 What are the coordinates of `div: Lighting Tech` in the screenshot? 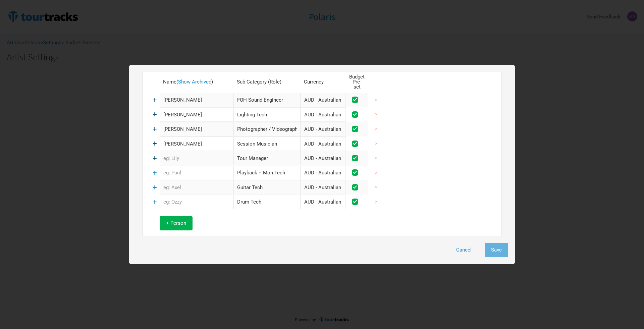 It's located at (267, 115).